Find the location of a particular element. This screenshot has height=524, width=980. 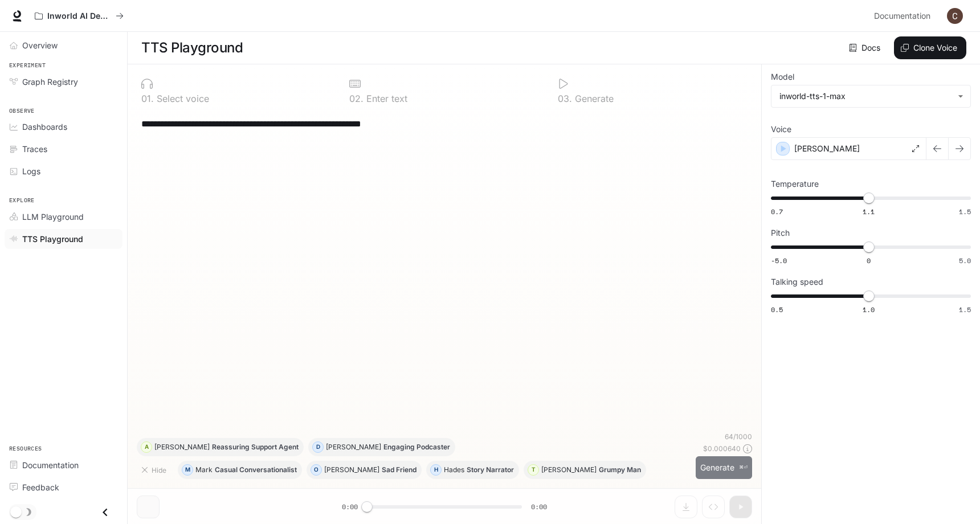

span: TTS Playground is located at coordinates (53, 238).